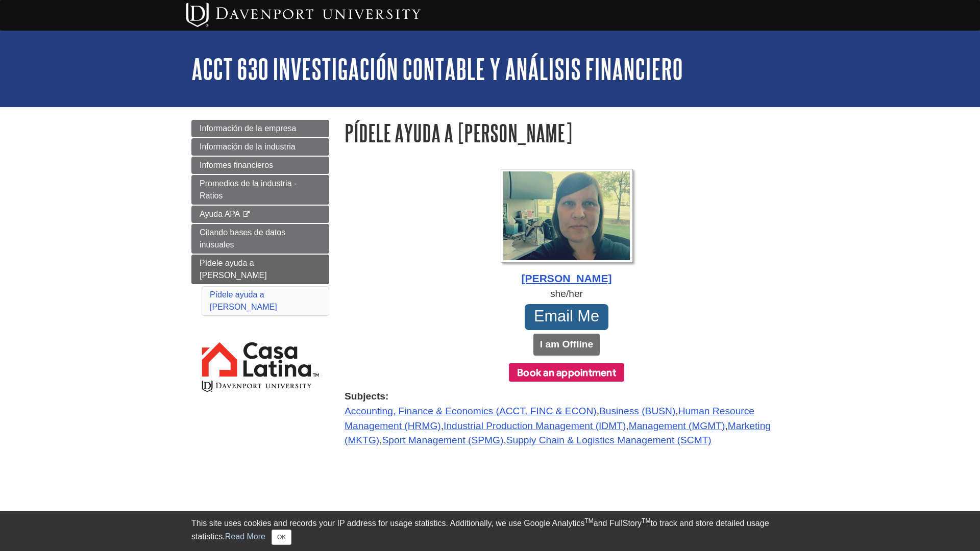 This screenshot has height=551, width=980. Describe the element at coordinates (260, 190) in the screenshot. I see `a: Promedios de la industria - Ratios` at that location.